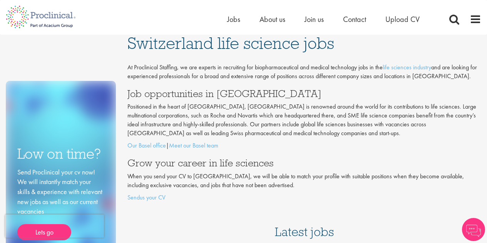 This screenshot has width=487, height=243. What do you see at coordinates (272, 19) in the screenshot?
I see `a: About us` at bounding box center [272, 19].